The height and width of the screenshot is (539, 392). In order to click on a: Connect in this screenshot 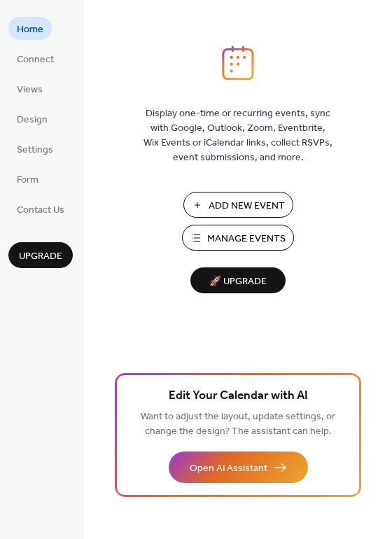, I will do `click(35, 58)`.